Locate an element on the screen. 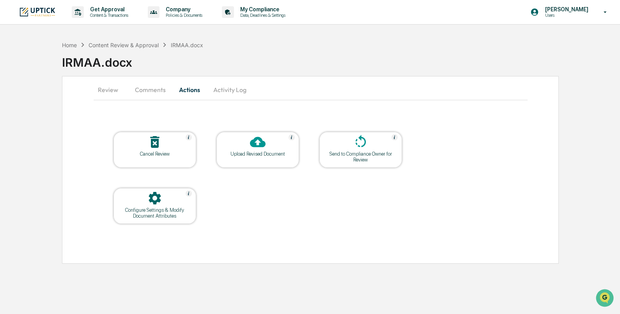 Image resolution: width=620 pixels, height=314 pixels. p: Content & Transactions is located at coordinates (108, 15).